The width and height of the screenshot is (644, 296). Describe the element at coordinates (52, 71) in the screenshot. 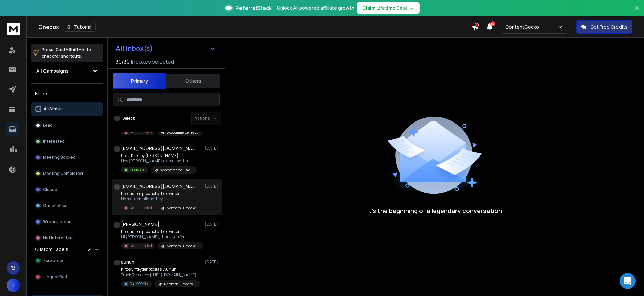

I see `h1: All Campaigns` at that location.